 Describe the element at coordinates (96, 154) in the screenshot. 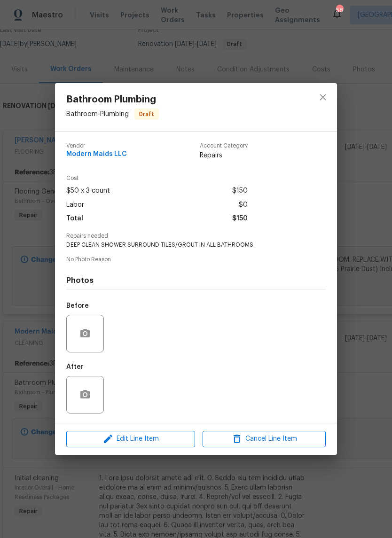

I see `span: Modern Maids LLC` at that location.